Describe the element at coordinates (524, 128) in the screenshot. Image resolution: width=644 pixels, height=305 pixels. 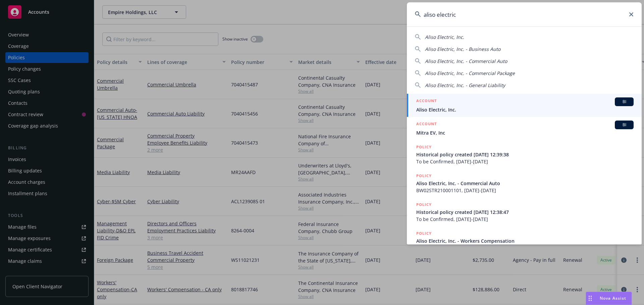
I see `a: ACCOUNTBIMitra EV, Inc` at that location.